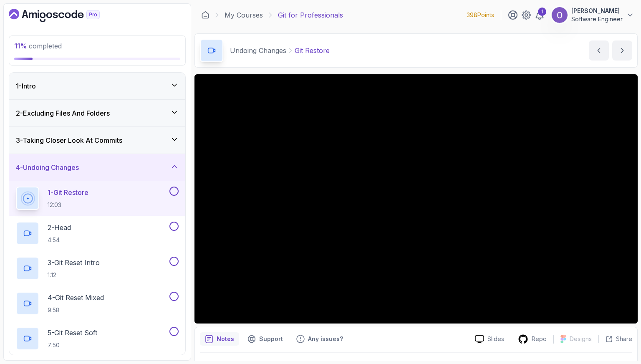 The width and height of the screenshot is (641, 364). I want to click on p: Undoing Changes, so click(258, 51).